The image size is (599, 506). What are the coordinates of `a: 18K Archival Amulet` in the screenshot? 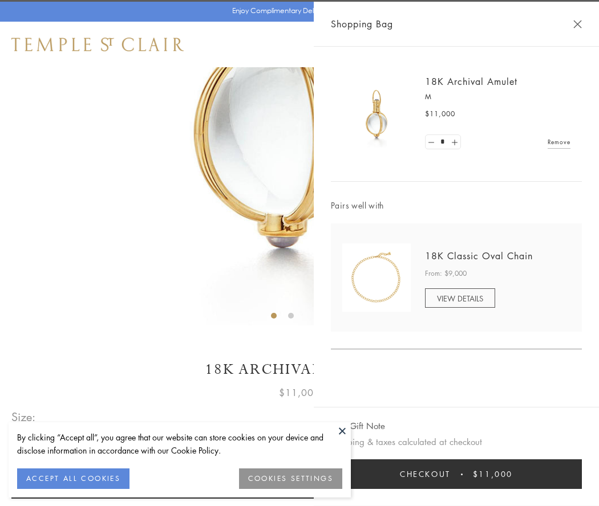 It's located at (471, 82).